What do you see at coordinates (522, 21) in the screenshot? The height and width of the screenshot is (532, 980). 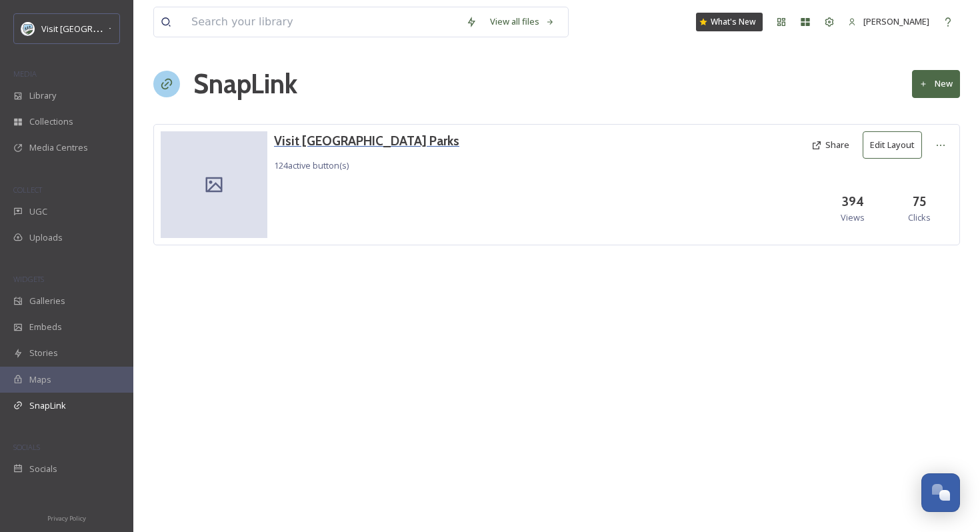 I see `a: View all files` at bounding box center [522, 21].